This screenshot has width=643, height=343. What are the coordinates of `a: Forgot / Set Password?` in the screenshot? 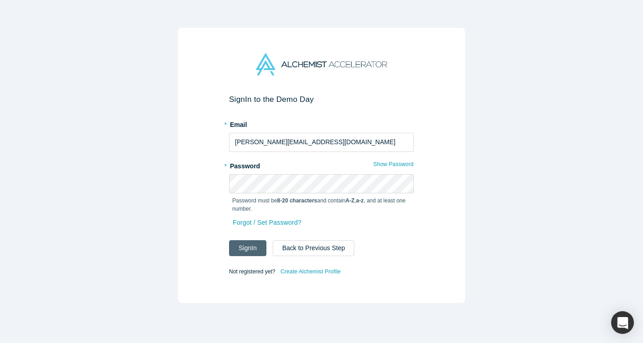 It's located at (267, 223).